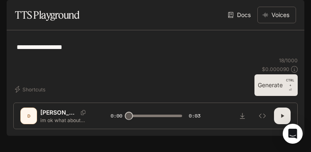 This screenshot has height=152, width=311. What do you see at coordinates (288, 60) in the screenshot?
I see `p: 18 / 1000` at bounding box center [288, 60].